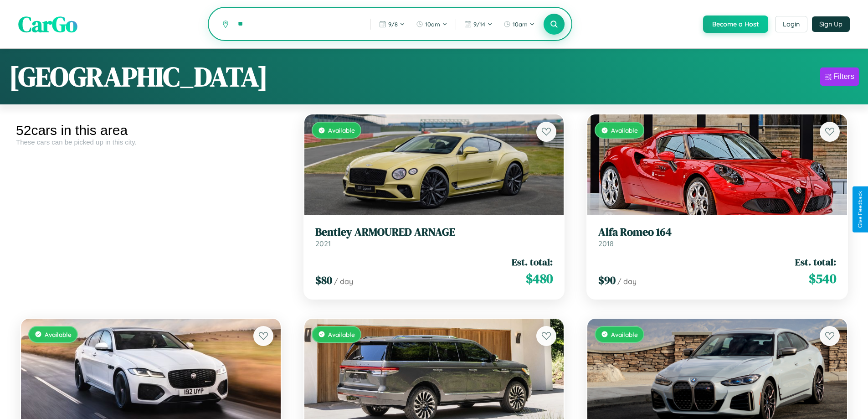  What do you see at coordinates (434, 237) in the screenshot?
I see `a: Bentley ARMOURED ARNAGE2021` at bounding box center [434, 237].